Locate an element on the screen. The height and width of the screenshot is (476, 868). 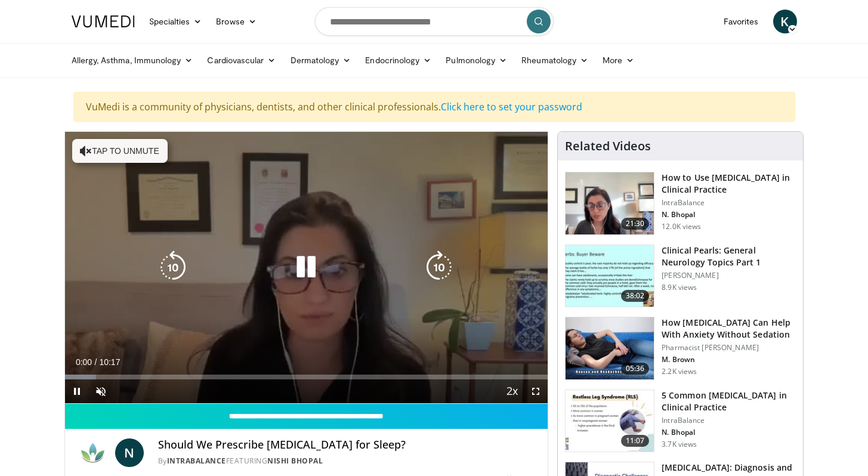
p: 12.0K views is located at coordinates (681, 227).